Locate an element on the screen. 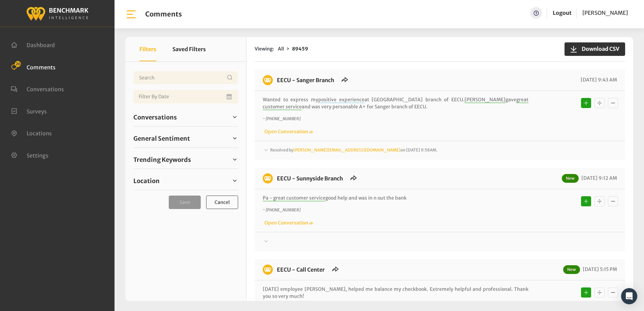 The height and width of the screenshot is (311, 644). a: Surveys is located at coordinates (29, 111).